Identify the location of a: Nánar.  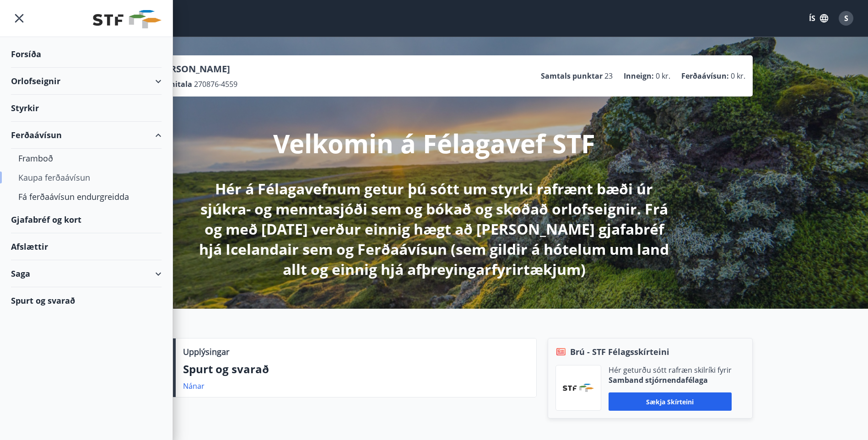
(194, 386).